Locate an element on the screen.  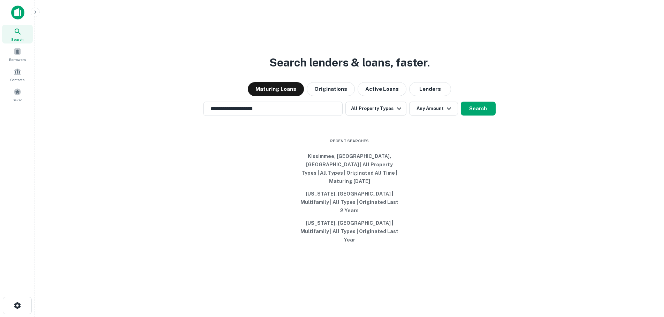
button: Active Loans is located at coordinates (382, 89).